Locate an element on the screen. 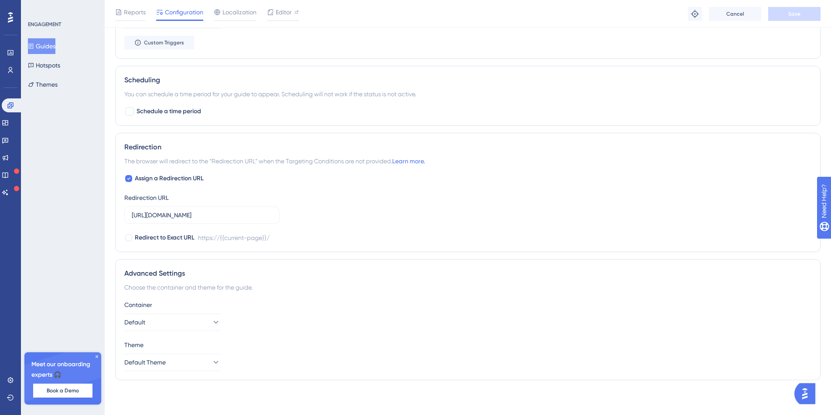 The height and width of the screenshot is (415, 831). span: The browser will redirect to the “Redirection URL” when the Targeting Conditions are not provided. is located at coordinates (274, 161).